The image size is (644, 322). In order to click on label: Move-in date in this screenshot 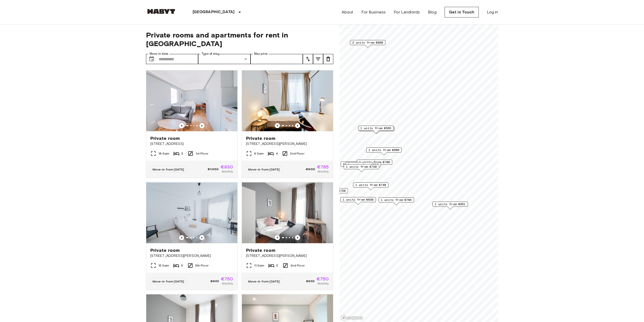, I will do `click(159, 54)`.